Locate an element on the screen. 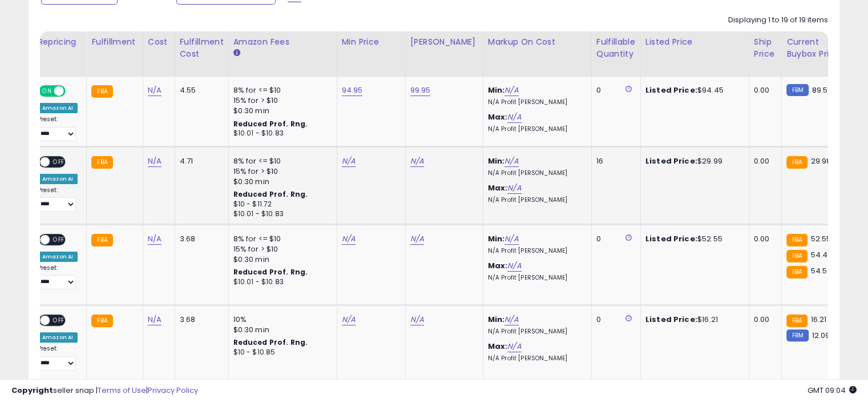 The image size is (868, 402). div: 10% is located at coordinates (281, 319).